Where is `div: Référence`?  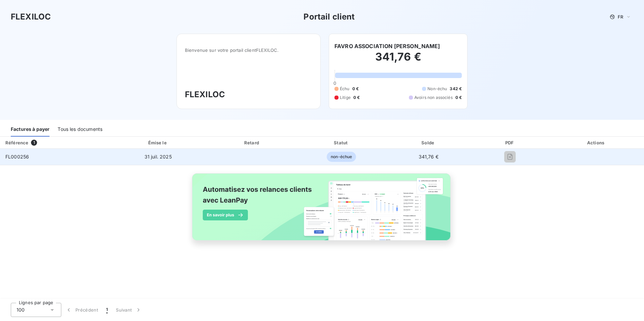 div: Référence is located at coordinates (17, 143).